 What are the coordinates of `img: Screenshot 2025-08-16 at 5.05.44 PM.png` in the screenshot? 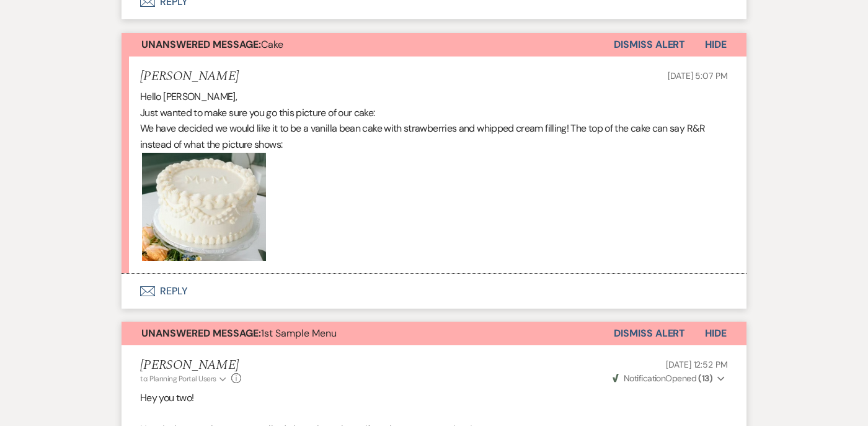 It's located at (204, 206).